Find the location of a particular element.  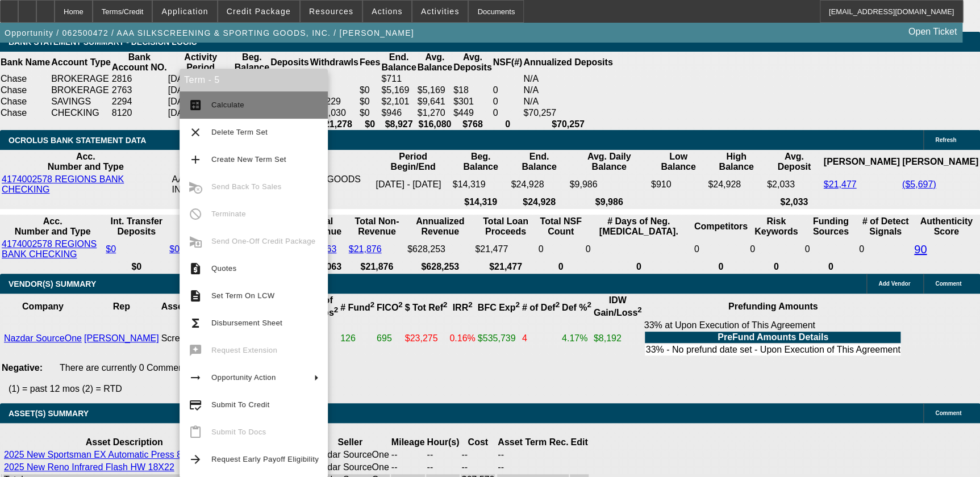

td: BROKERAGE is located at coordinates (81, 79).